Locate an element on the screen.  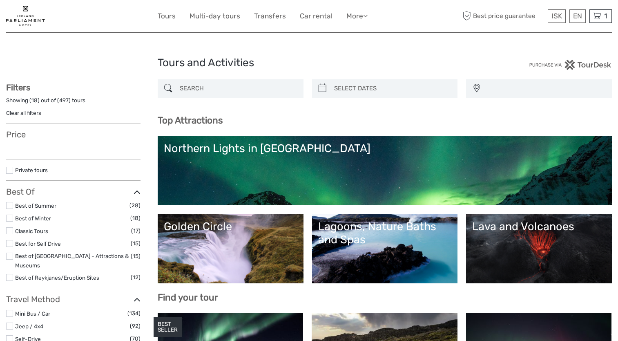
h3: Travel Method is located at coordinates (73, 299).